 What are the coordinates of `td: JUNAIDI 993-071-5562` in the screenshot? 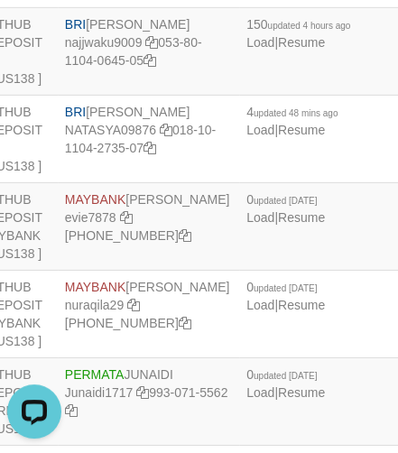 It's located at (148, 402).